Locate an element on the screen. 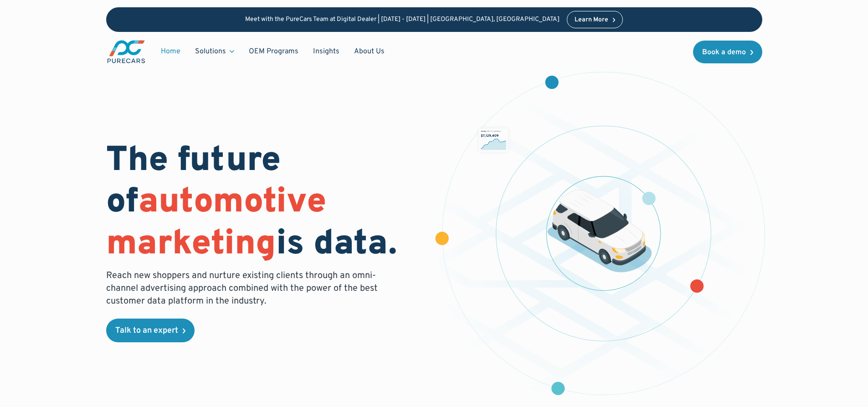  div: Learn More is located at coordinates (591, 20).